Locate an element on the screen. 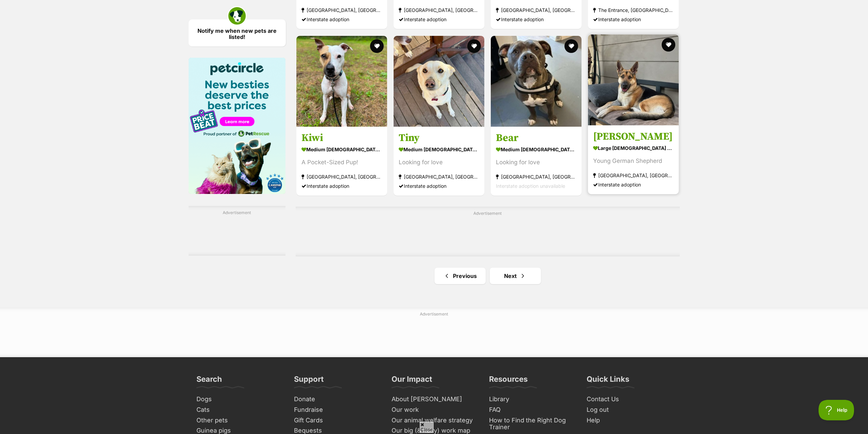 The image size is (868, 434). h3: Kiwi is located at coordinates (342, 138).